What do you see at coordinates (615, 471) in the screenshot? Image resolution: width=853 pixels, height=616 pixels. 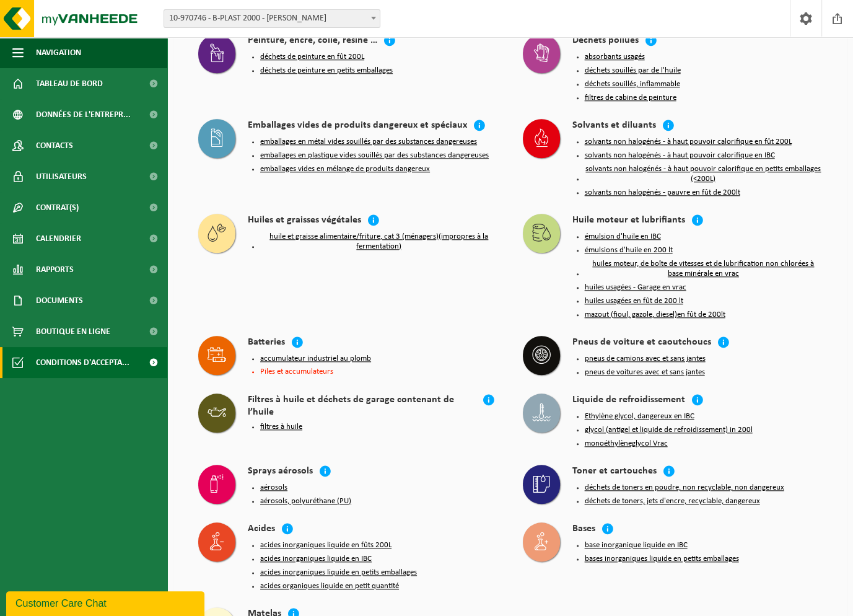 I see `h4: Toner et cartouches` at bounding box center [615, 471].